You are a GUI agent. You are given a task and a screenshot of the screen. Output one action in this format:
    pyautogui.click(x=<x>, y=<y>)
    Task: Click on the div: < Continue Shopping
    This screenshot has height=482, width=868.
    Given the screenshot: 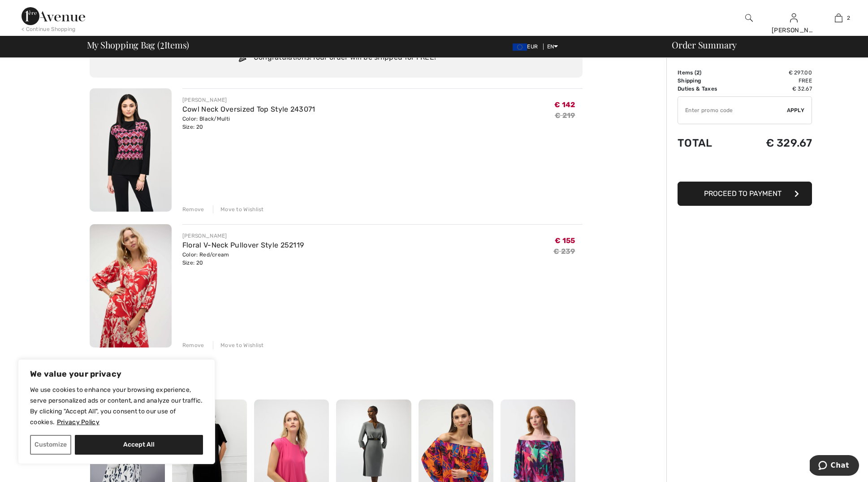 What is the action you would take?
    pyautogui.click(x=48, y=29)
    